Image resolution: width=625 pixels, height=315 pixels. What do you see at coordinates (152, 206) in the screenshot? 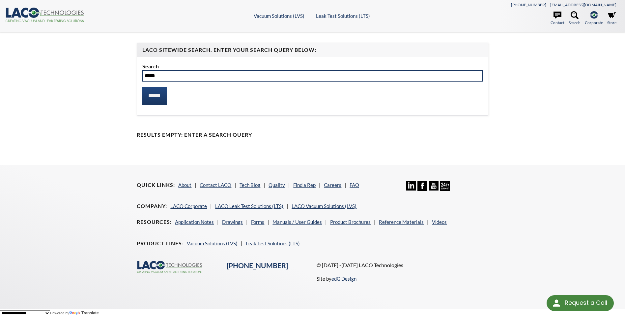
I see `h4: Company` at bounding box center [152, 206].